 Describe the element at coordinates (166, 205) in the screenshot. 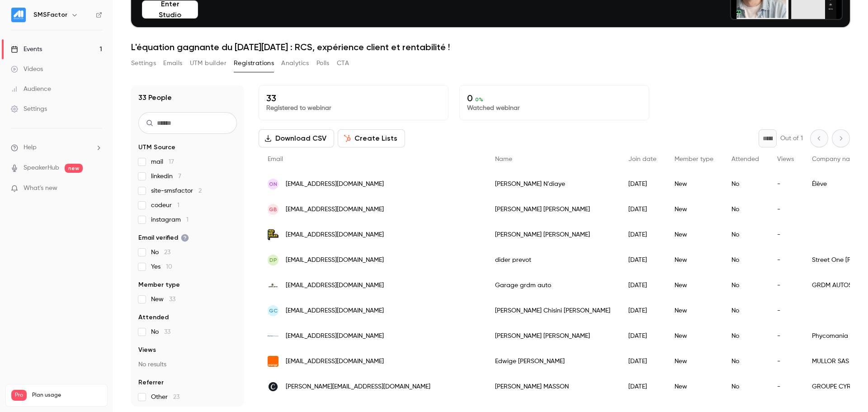

I see `span: codeur` at that location.